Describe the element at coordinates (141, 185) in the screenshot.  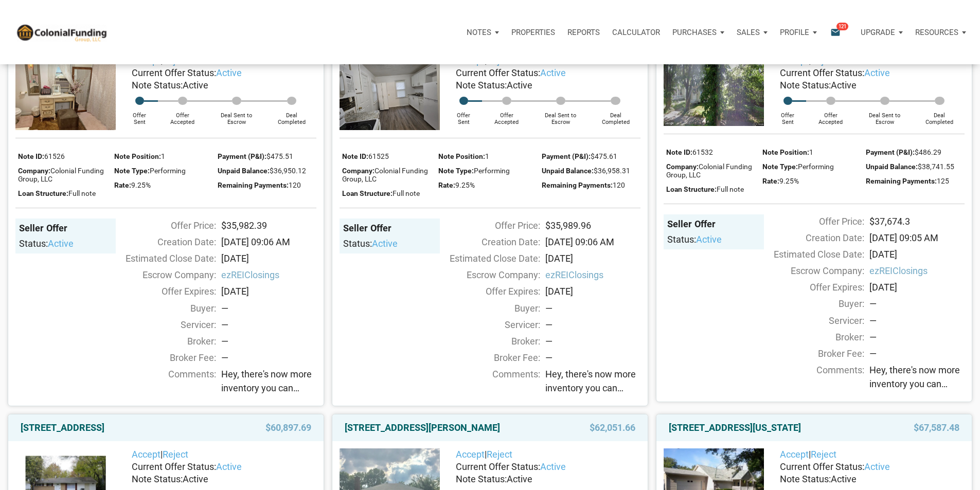
I see `span: 9.25%` at that location.